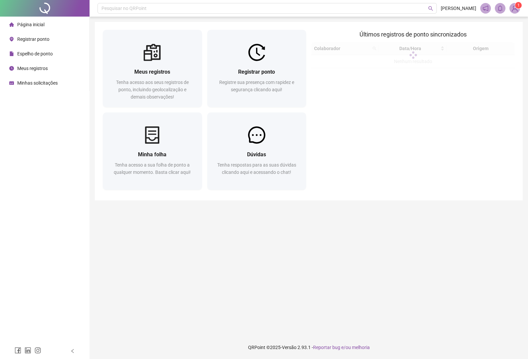 The image size is (528, 359). What do you see at coordinates (18, 350) in the screenshot?
I see `span: facebook` at bounding box center [18, 350].